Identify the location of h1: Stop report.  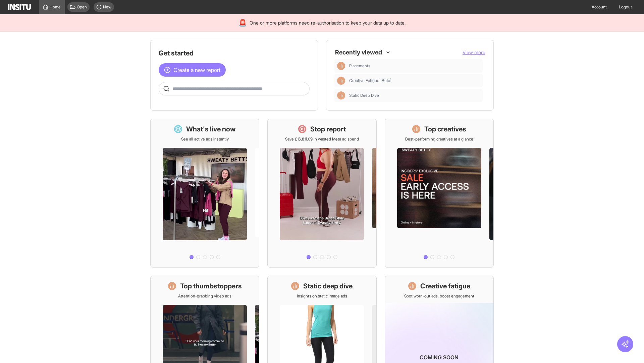
(328, 129).